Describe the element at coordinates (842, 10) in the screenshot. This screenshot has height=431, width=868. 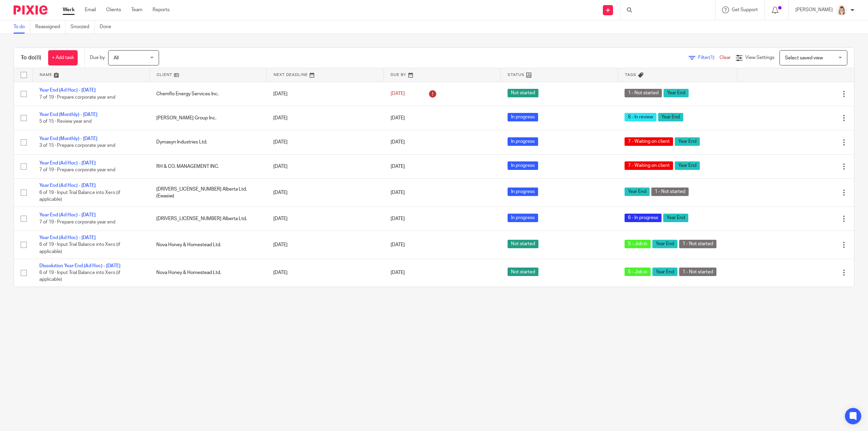
I see `img: Tayler%20Headshot%20Compressed%20Resized%202.jpg` at that location.